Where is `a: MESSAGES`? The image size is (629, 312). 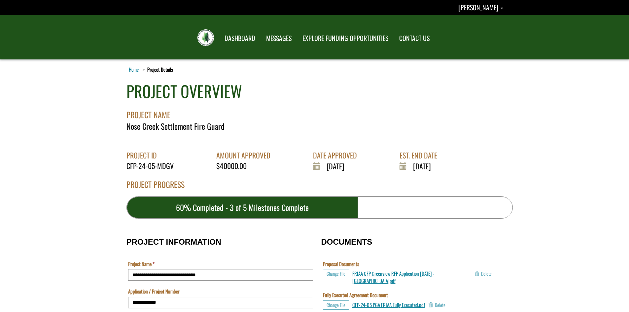
a: MESSAGES is located at coordinates (279, 38).